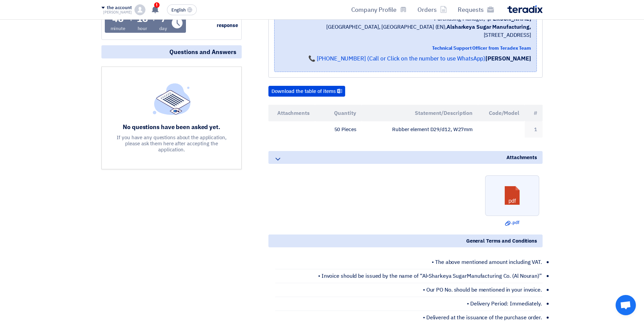 The width and height of the screenshot is (644, 322). I want to click on font: day, so click(163, 28).